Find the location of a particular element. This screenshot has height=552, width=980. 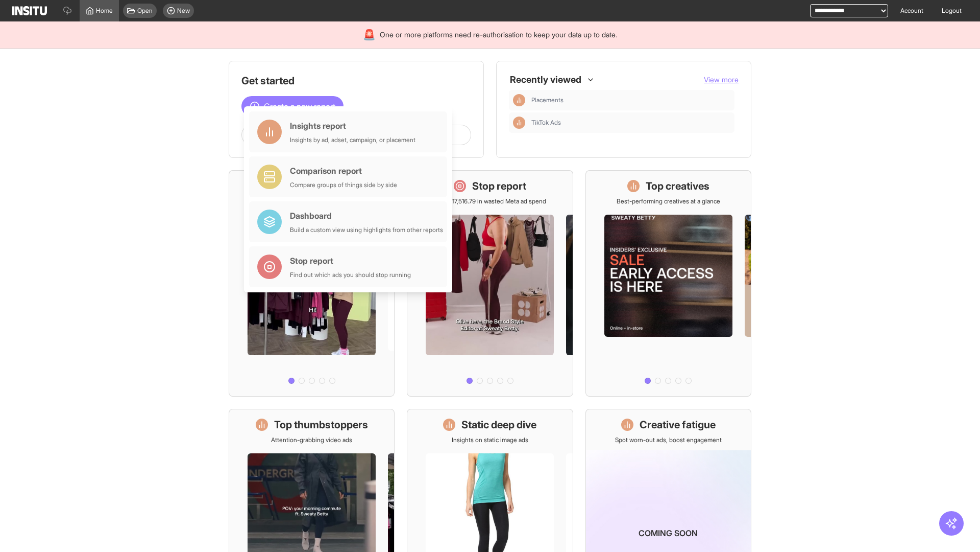

div: Build a custom view using highlights from other reports is located at coordinates (367, 230).